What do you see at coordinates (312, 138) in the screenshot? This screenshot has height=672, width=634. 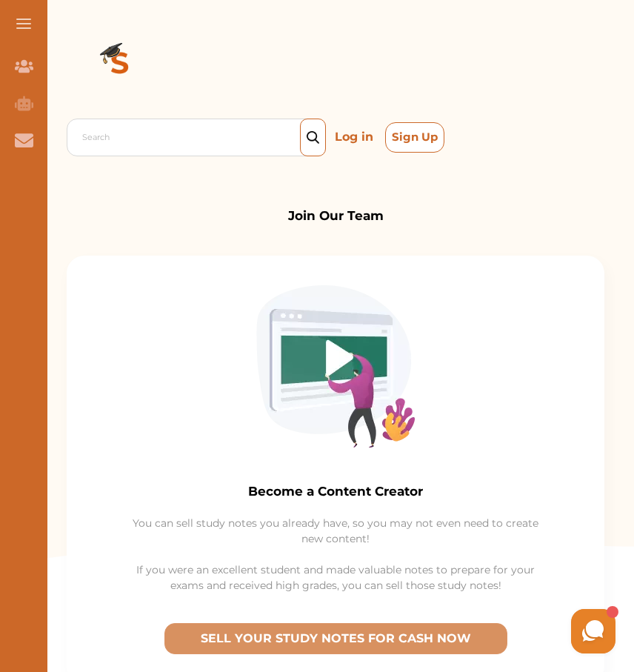 I see `img: search_icon` at bounding box center [312, 138].